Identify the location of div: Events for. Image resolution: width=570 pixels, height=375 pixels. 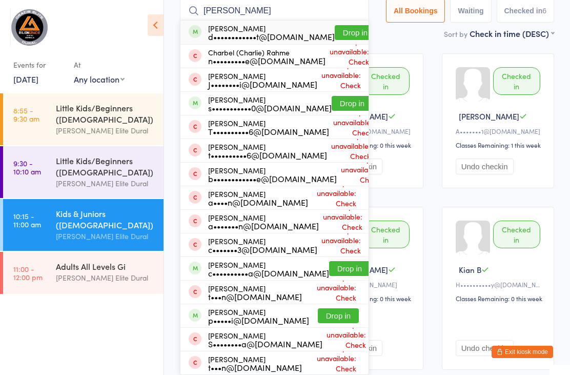
(38, 65).